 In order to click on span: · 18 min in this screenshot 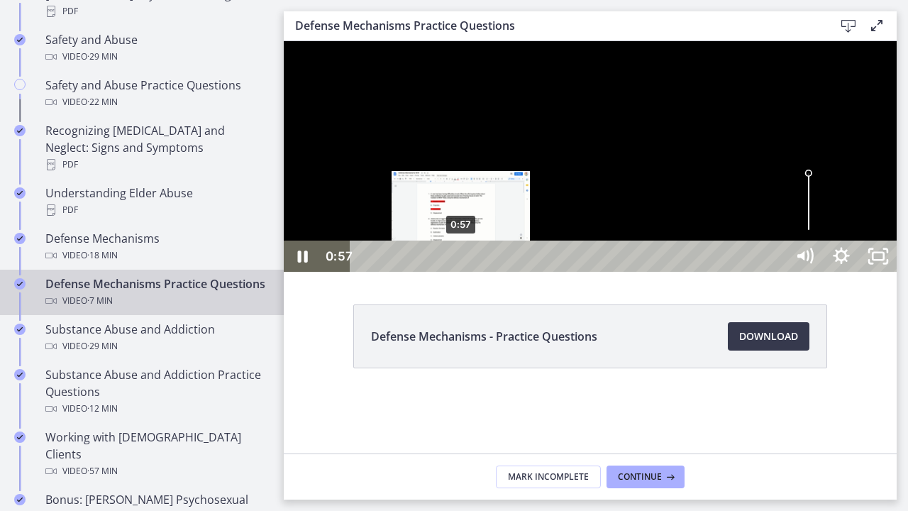, I will do `click(102, 255)`.